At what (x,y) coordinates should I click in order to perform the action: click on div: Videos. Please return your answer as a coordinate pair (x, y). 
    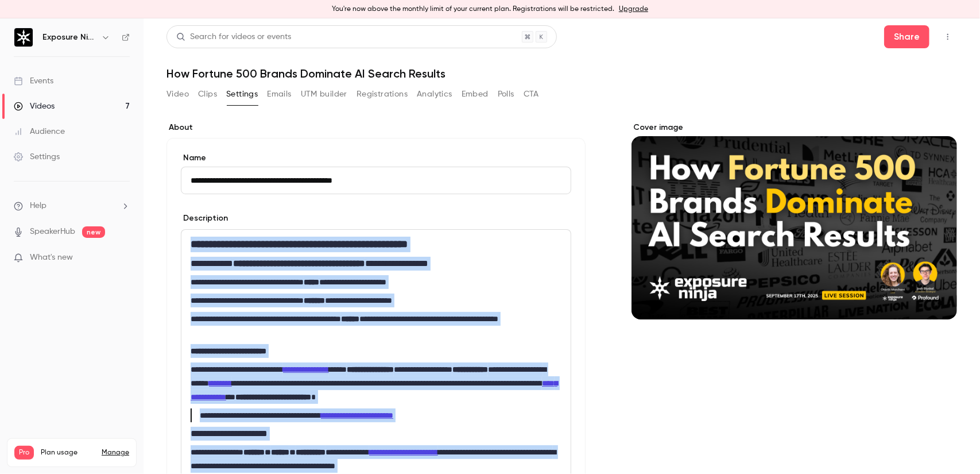
    Looking at the image, I should click on (34, 107).